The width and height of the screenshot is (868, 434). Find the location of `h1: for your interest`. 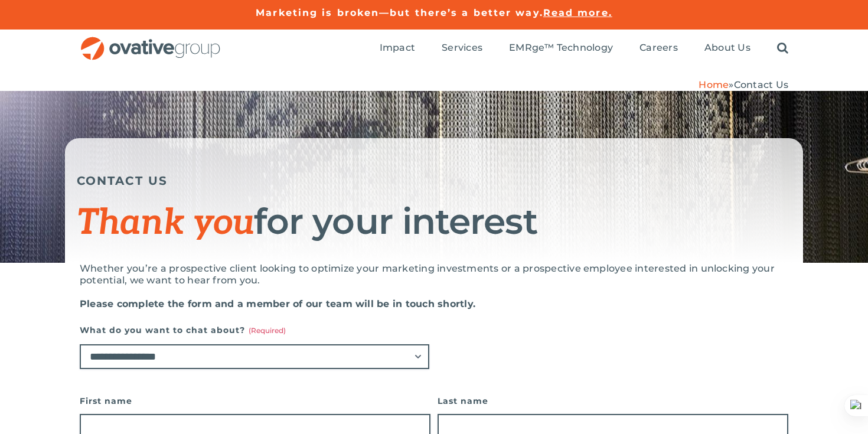

h1: for your interest is located at coordinates (434, 222).